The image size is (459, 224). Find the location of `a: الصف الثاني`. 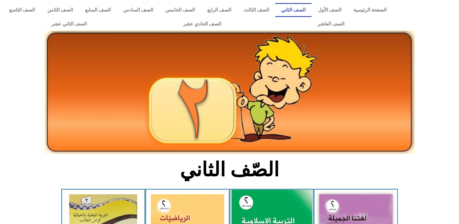

a: الصف الثاني is located at coordinates (294, 10).